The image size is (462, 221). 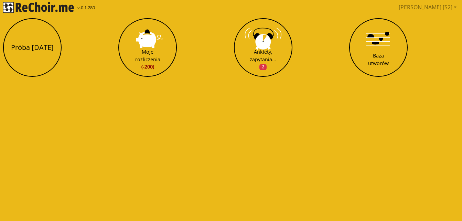 I want to click on button: Ankiety, zapytania...2, so click(x=263, y=47).